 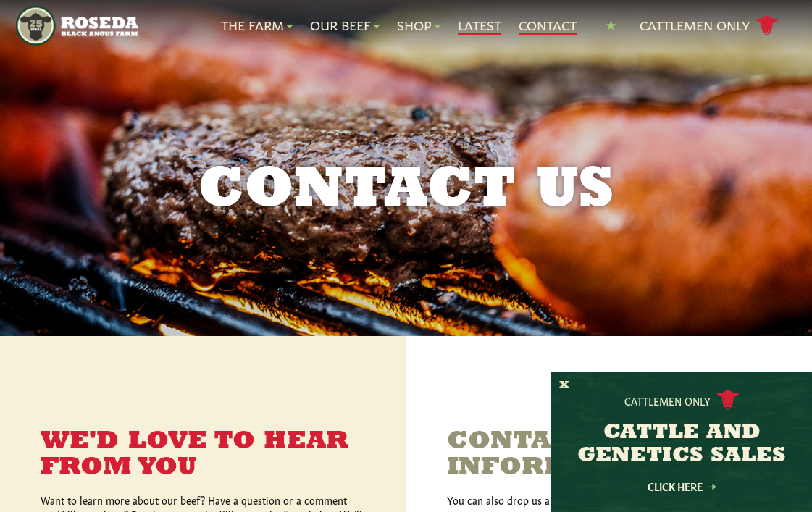 What do you see at coordinates (667, 401) in the screenshot?
I see `p: Cattlemen Only` at bounding box center [667, 401].